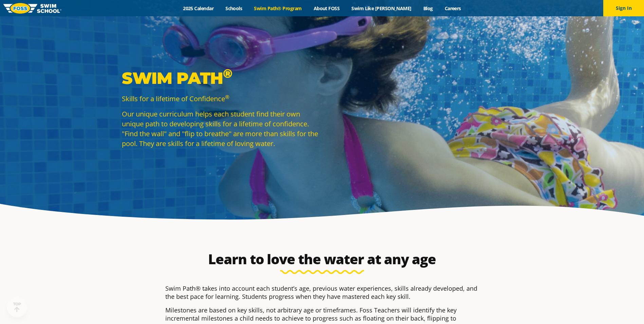 This screenshot has width=644, height=324. What do you see at coordinates (322, 259) in the screenshot?
I see `h2: Learn to love the water at any age` at bounding box center [322, 259].